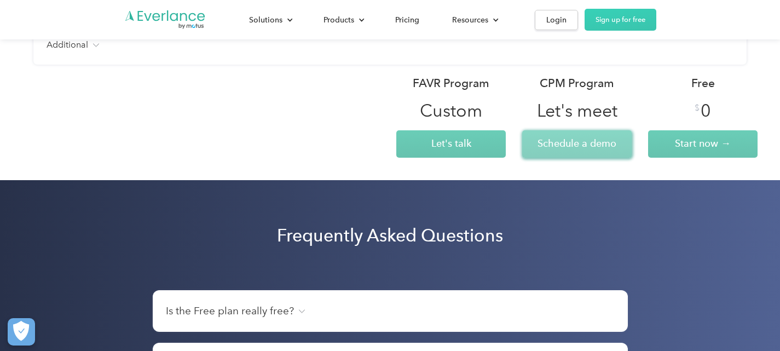 The width and height of the screenshot is (780, 351). I want to click on a: Pricing, so click(407, 20).